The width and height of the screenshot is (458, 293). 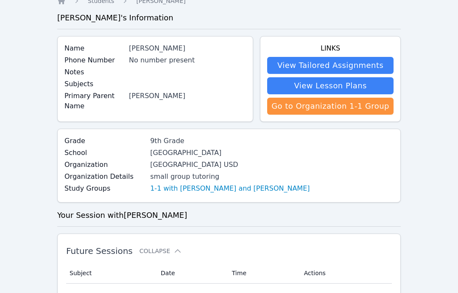 What do you see at coordinates (94, 48) in the screenshot?
I see `label: Name` at bounding box center [94, 48].